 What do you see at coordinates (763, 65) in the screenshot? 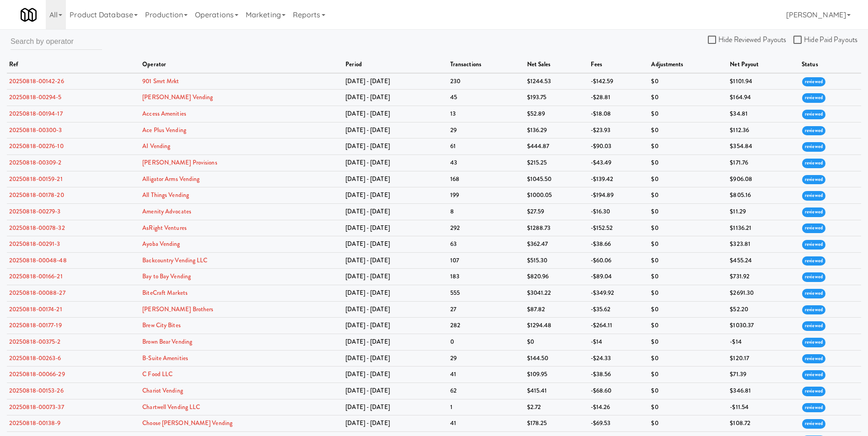
I see `th: net payout` at bounding box center [763, 65].